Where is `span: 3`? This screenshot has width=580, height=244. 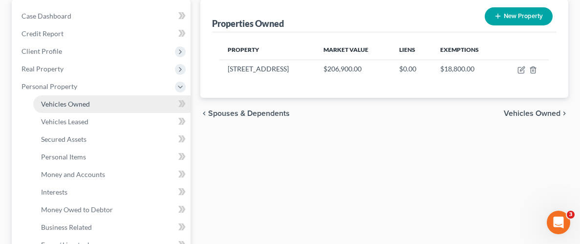 span: 3 is located at coordinates (570, 214).